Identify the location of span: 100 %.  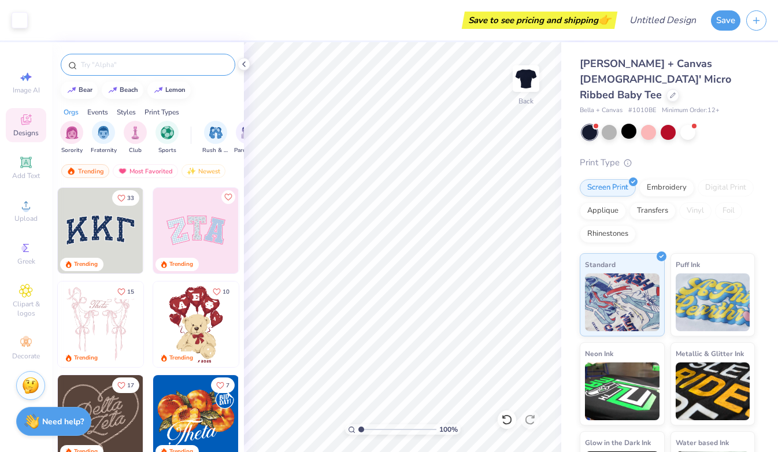
(448, 429).